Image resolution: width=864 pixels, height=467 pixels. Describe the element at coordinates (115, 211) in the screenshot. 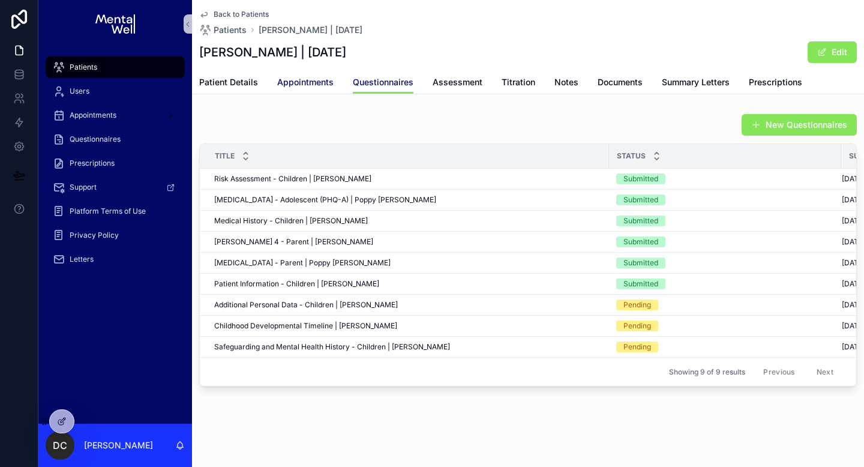

I see `a: Platform Terms of Use` at that location.